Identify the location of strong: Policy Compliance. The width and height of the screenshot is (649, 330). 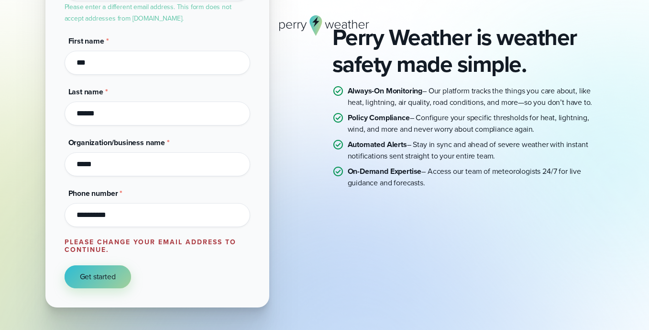
(379, 117).